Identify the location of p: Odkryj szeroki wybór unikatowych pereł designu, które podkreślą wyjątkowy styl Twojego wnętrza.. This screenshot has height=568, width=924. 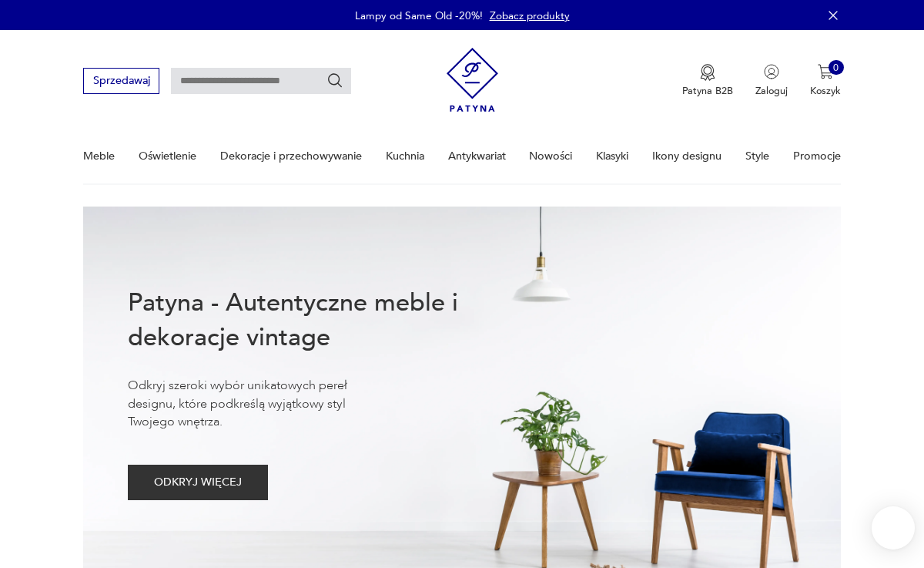
(260, 403).